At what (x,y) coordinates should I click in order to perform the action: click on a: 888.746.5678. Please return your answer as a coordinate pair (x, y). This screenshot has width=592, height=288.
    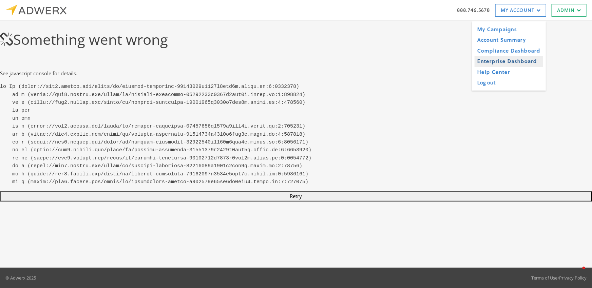
    Looking at the image, I should click on (473, 10).